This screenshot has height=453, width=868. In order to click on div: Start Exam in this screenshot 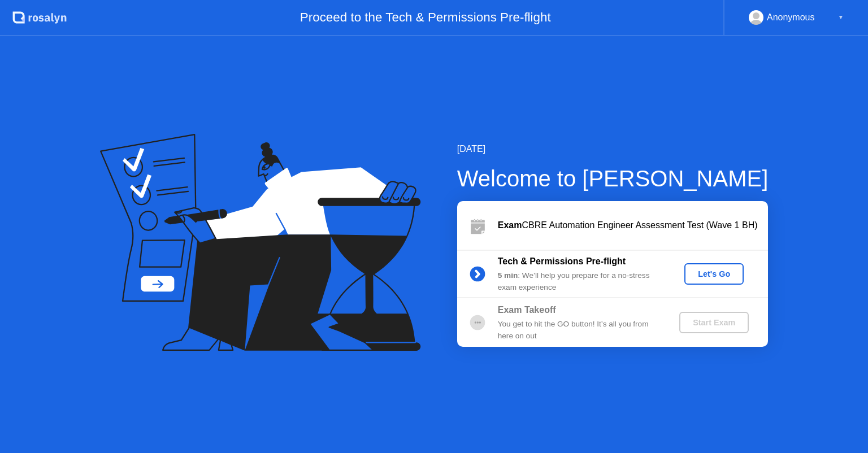, I will do `click(714, 323)`.